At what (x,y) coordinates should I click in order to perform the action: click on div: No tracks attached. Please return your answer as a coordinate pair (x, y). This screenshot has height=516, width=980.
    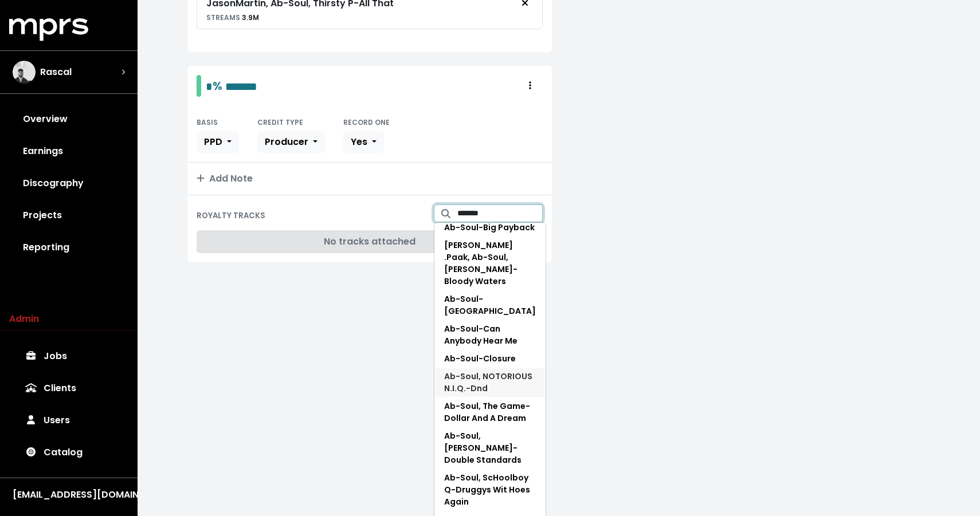
    Looking at the image, I should click on (370, 242).